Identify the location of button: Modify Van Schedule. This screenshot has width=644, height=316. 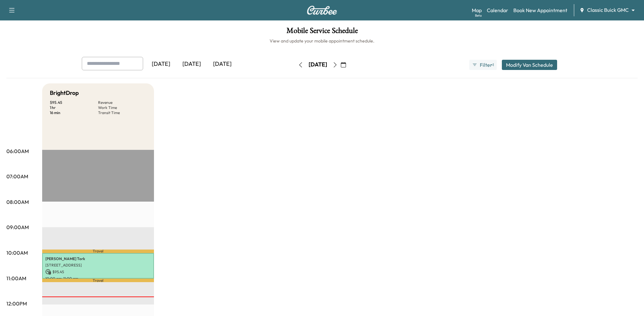
(530, 65).